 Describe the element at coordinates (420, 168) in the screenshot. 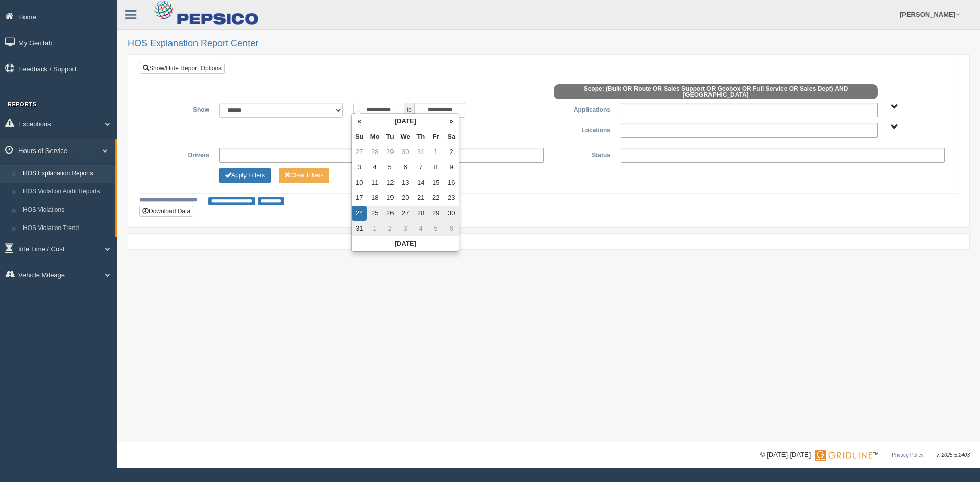

I see `td: 7` at that location.